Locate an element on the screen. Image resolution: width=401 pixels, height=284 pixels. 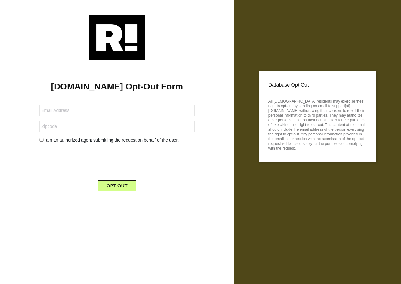
input: Zipcode is located at coordinates (117, 127).